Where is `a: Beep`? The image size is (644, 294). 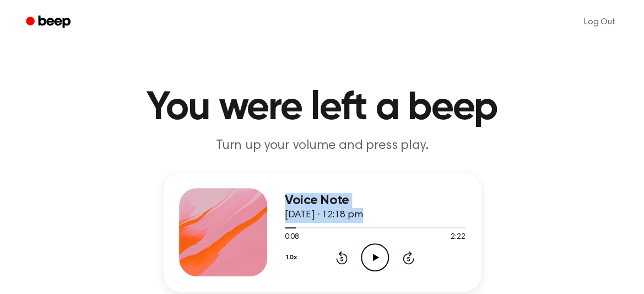
a: Beep is located at coordinates (49, 22).